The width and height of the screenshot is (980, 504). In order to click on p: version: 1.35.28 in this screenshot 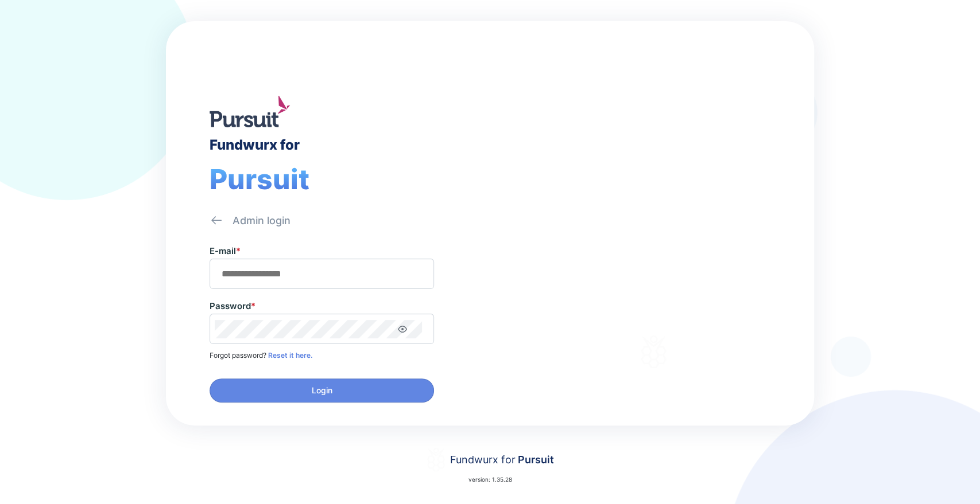, I will do `click(490, 480)`.